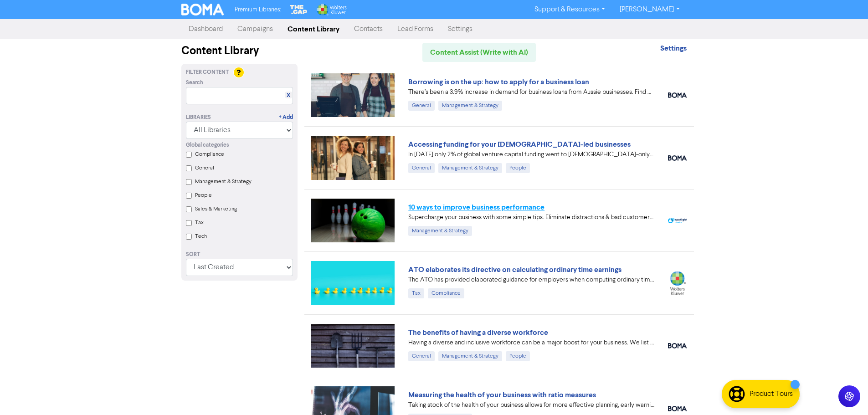  I want to click on label: Management & Strategy, so click(224, 181).